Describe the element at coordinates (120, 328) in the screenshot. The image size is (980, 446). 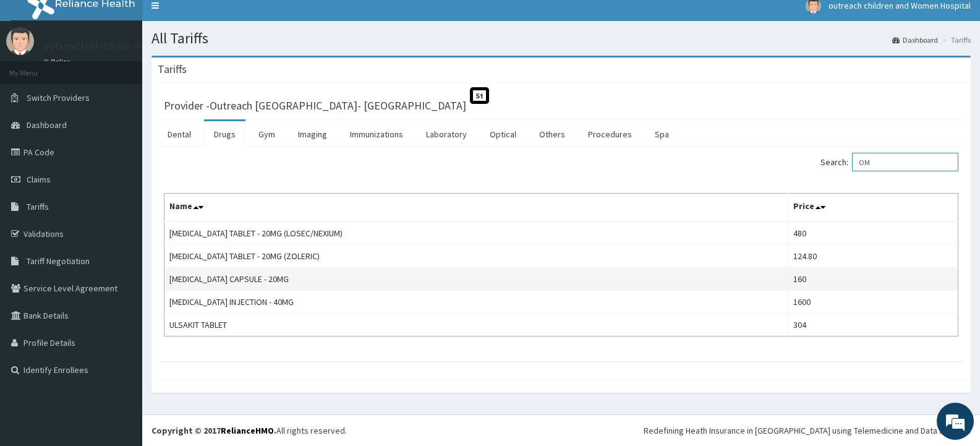
I see `textarea: Type your message and hit 'Enter'` at that location.